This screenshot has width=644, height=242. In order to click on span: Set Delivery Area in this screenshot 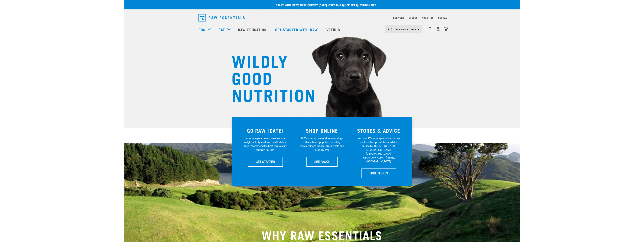, I will do `click(405, 29)`.